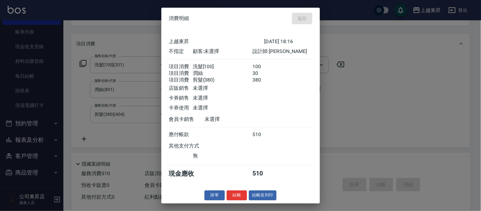  Describe the element at coordinates (223, 73) in the screenshot. I see `div: 潤絲` at that location.